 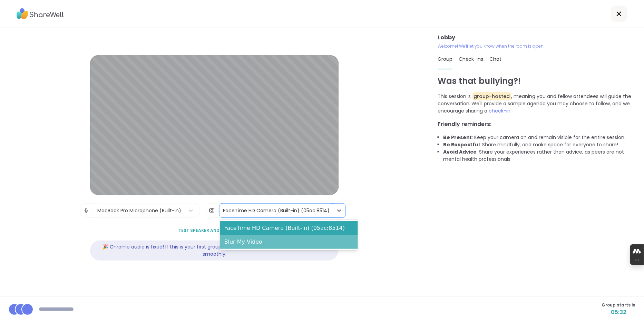 I want to click on span: group-hosted, so click(x=492, y=96).